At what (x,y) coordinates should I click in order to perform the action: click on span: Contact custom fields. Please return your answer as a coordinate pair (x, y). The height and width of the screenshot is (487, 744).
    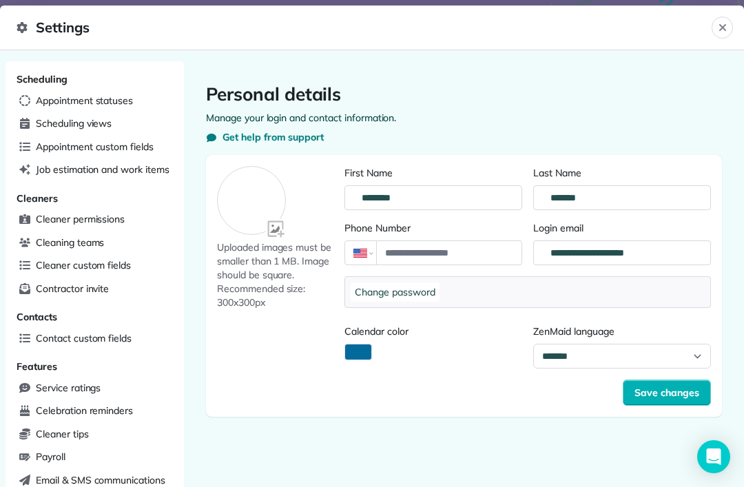
    Looking at the image, I should click on (83, 338).